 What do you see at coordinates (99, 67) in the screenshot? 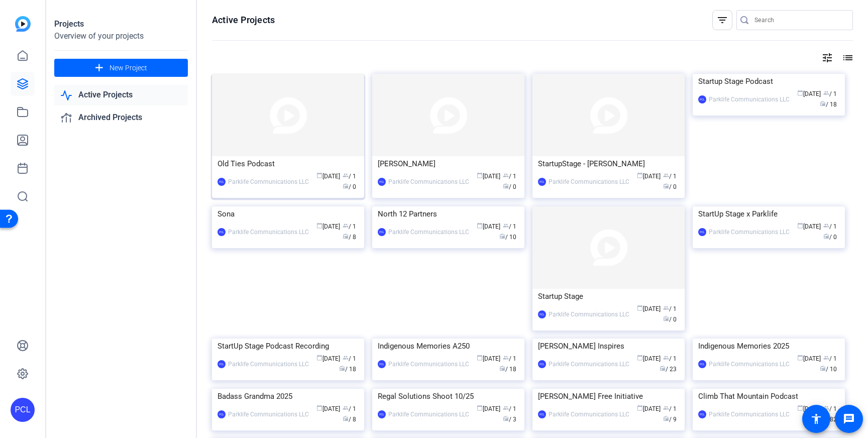
I see `mat-icon: add` at bounding box center [99, 67].